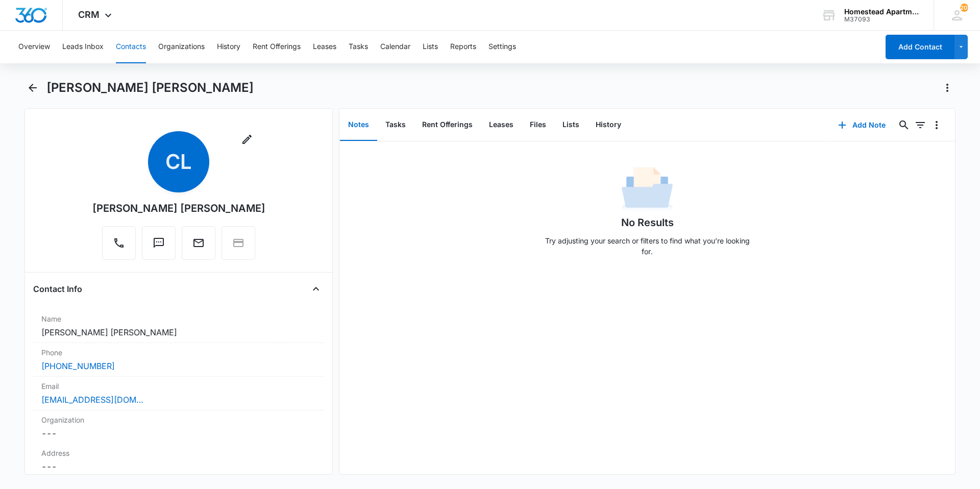 Image resolution: width=980 pixels, height=489 pixels. What do you see at coordinates (119, 243) in the screenshot?
I see `button: Call` at bounding box center [119, 243].